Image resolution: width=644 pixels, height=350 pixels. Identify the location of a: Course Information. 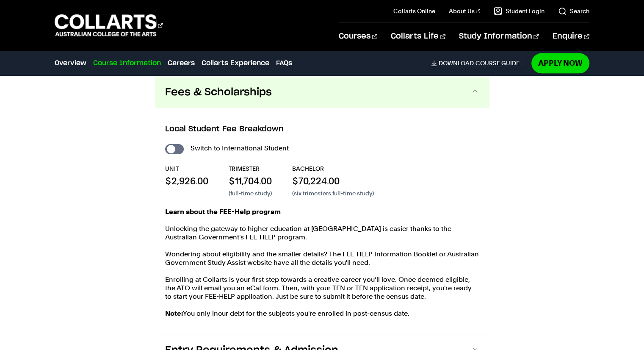
(127, 63).